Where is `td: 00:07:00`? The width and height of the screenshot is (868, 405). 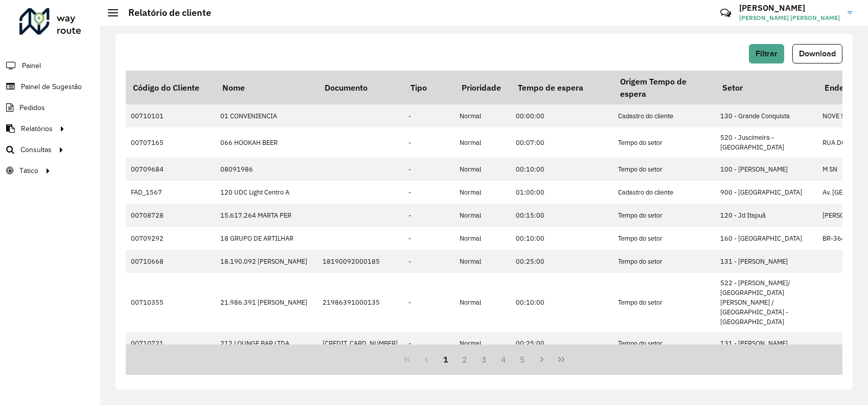
td: 00:07:00 is located at coordinates (562, 142).